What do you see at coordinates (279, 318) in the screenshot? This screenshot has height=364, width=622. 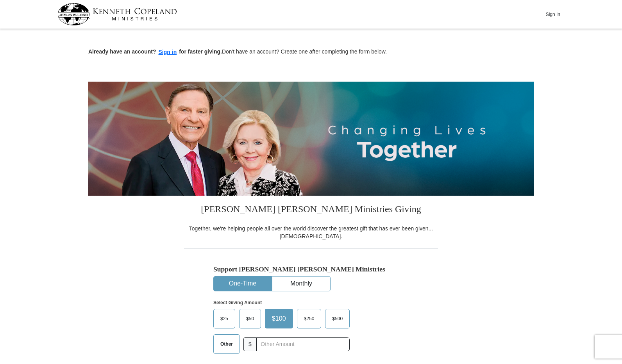 I see `span: $100` at bounding box center [279, 318].